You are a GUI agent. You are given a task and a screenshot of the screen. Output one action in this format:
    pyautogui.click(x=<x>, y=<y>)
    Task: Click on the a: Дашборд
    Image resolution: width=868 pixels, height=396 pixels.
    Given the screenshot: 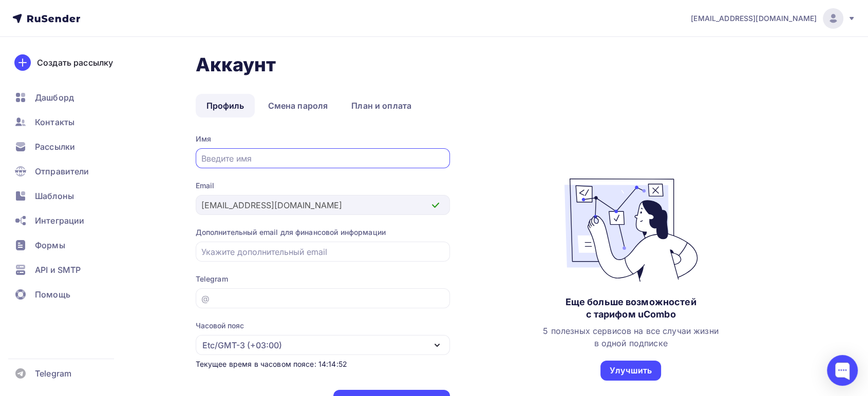 What is the action you would take?
    pyautogui.click(x=69, y=97)
    